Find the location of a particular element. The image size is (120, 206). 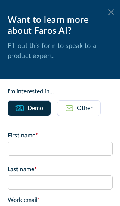

label: Last name is located at coordinates (60, 169).